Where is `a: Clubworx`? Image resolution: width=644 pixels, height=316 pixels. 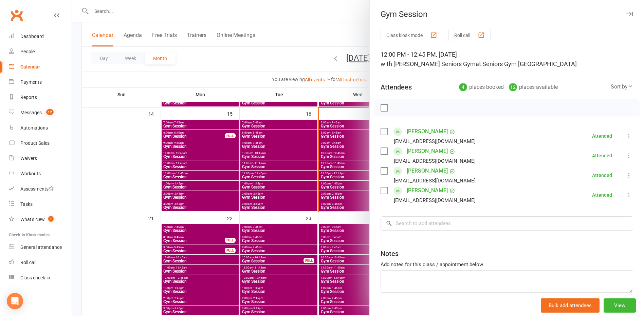
a: Clubworx is located at coordinates (17, 15).